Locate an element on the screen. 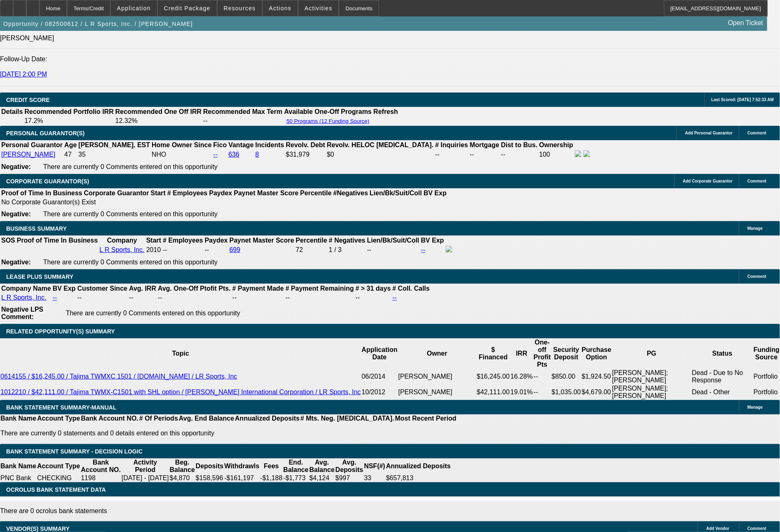 This screenshot has height=532, width=780. p: There are currently 0 statements and 0 details entered on this opportunity is located at coordinates (228, 433).